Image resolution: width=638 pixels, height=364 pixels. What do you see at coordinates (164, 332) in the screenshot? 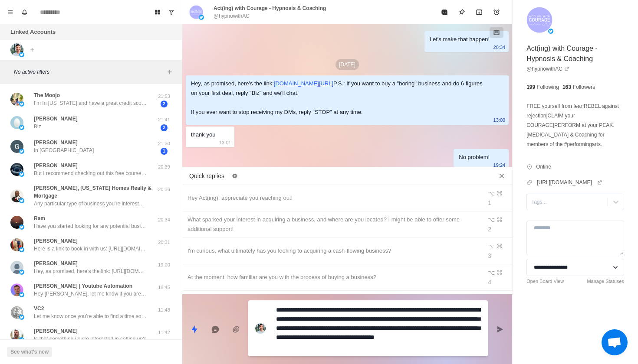
I see `p: 11:42` at bounding box center [164, 332].